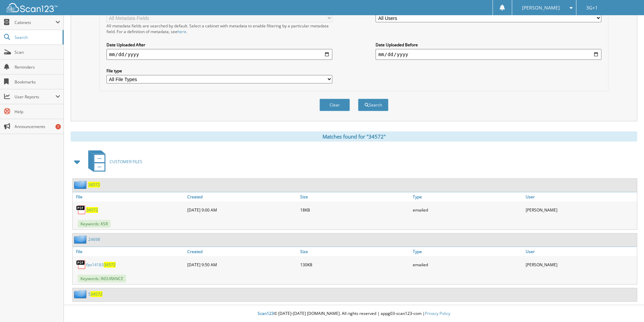  Describe the element at coordinates (37, 52) in the screenshot. I see `span: Scan` at that location.